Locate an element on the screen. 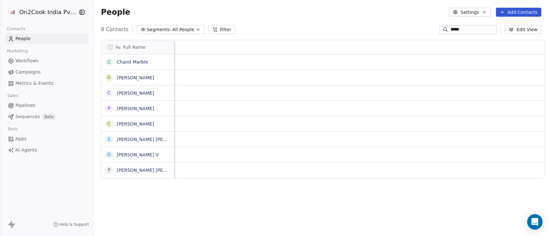  span: Sales is located at coordinates (13, 96).